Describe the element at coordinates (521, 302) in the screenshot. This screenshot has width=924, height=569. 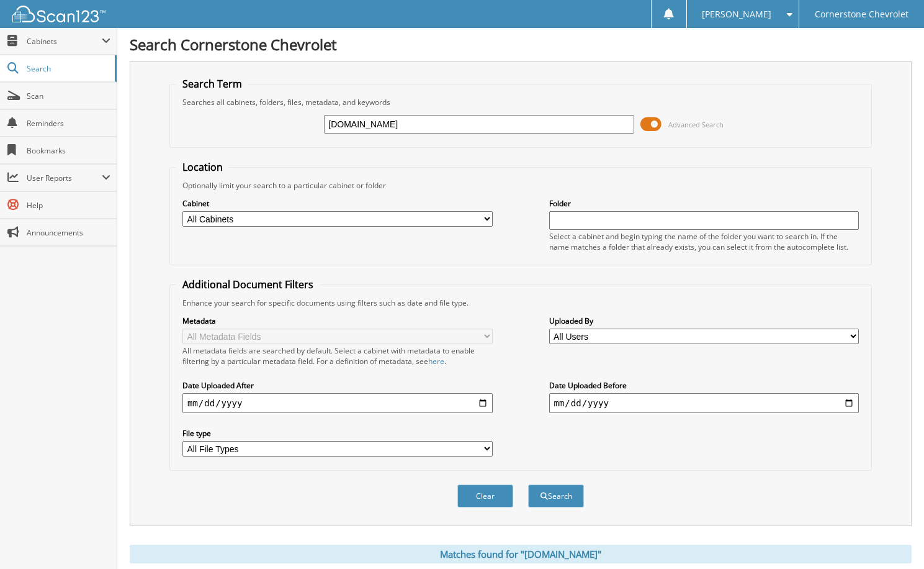
I see `div: Enhance your search for specific documents using filters such as date and file type.` at that location.